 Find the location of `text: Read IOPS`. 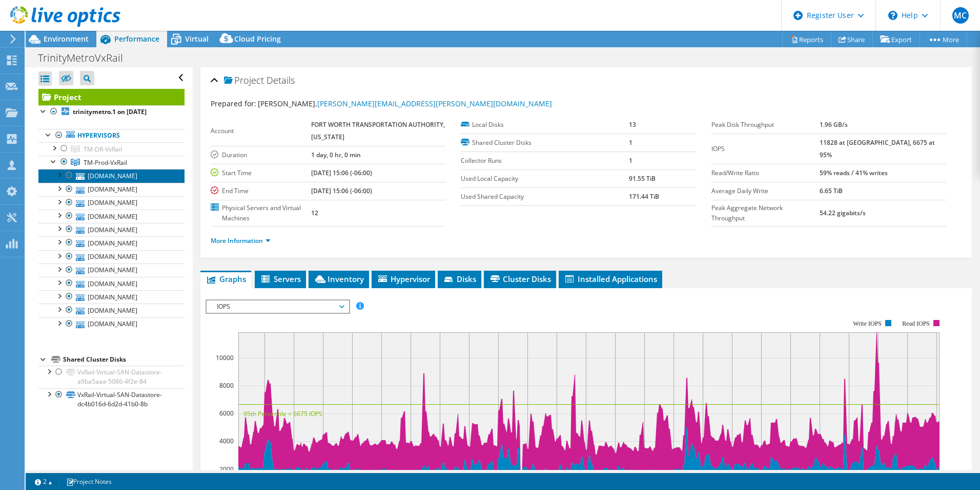

text: Read IOPS is located at coordinates (916, 323).